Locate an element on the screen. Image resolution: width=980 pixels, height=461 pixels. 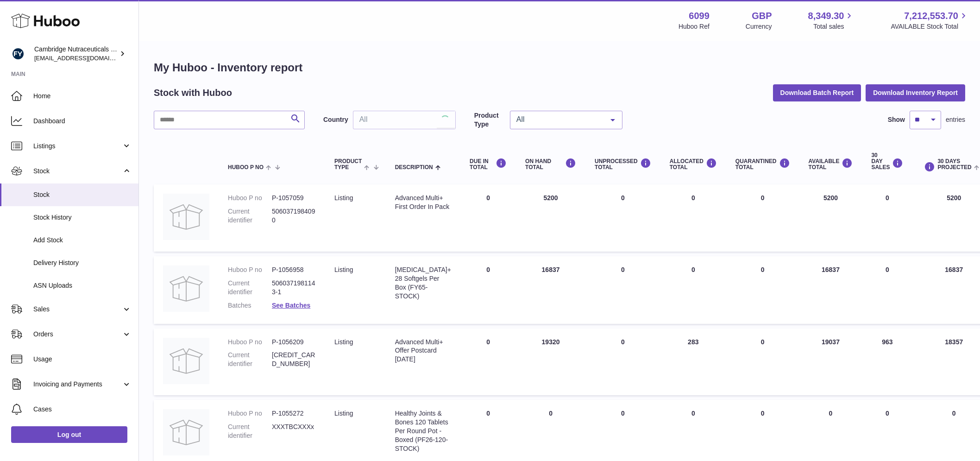
span: Delivery History is located at coordinates (82, 262).